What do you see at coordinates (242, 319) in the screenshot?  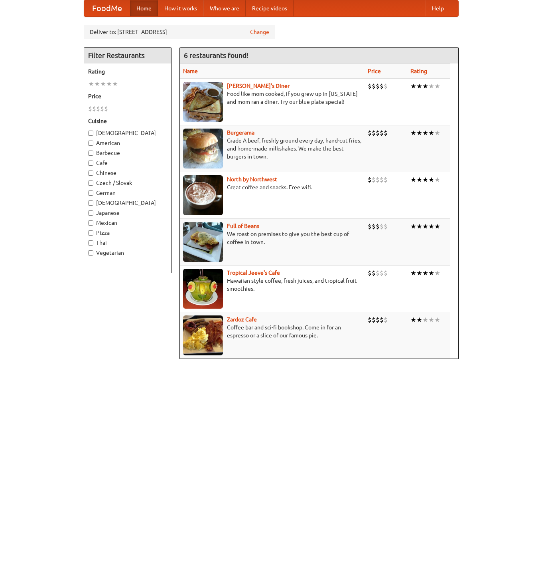 I see `b: Zardoz Cafe` at bounding box center [242, 319].